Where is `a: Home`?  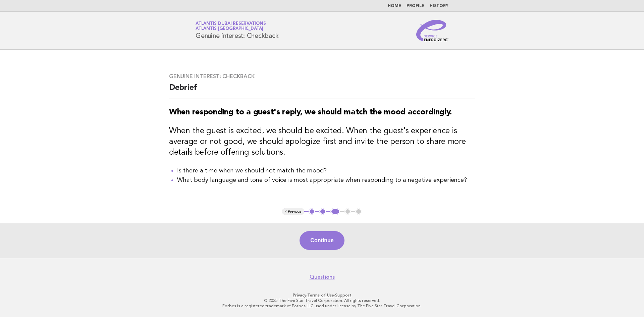 a: Home is located at coordinates (395, 6).